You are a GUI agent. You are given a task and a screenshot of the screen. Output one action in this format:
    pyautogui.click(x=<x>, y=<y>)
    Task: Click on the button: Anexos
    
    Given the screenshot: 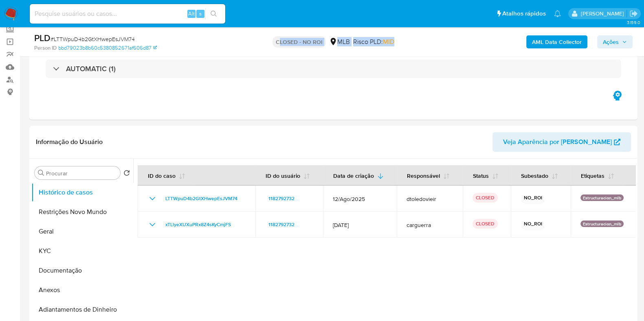 What is the action you would take?
    pyautogui.click(x=82, y=290)
    